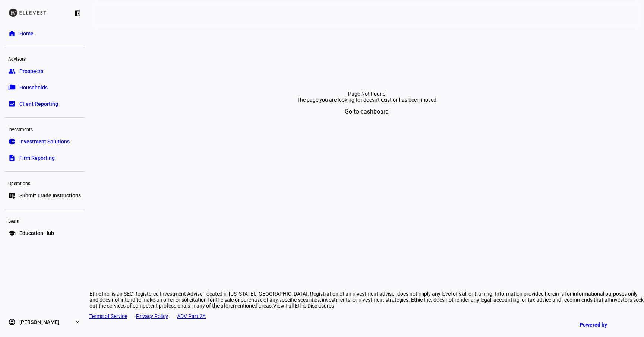 This screenshot has width=644, height=337. Describe the element at coordinates (12, 233) in the screenshot. I see `eth-mat-symbol: school` at that location.